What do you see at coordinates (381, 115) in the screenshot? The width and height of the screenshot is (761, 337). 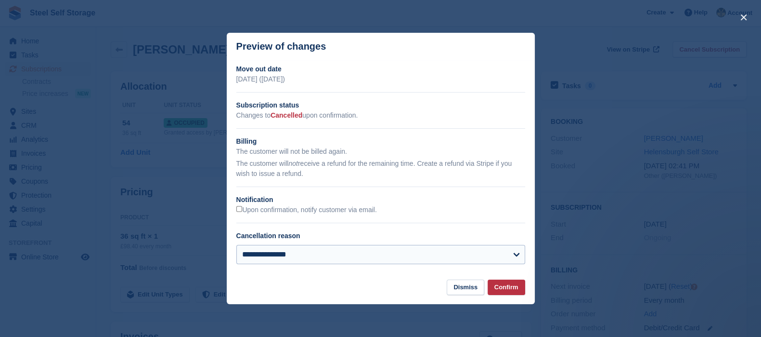 I see `p: Changes to upon confirmation.` at bounding box center [381, 115].